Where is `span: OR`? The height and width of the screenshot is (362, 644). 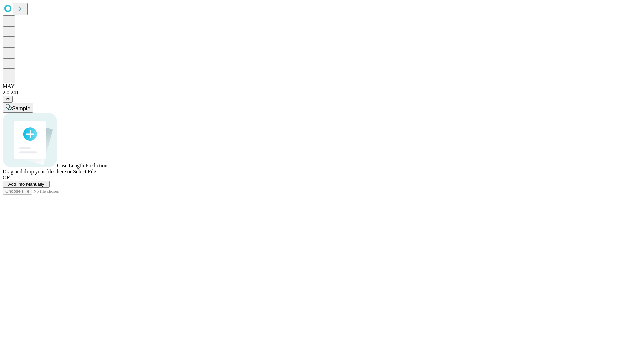 span: OR is located at coordinates (7, 178).